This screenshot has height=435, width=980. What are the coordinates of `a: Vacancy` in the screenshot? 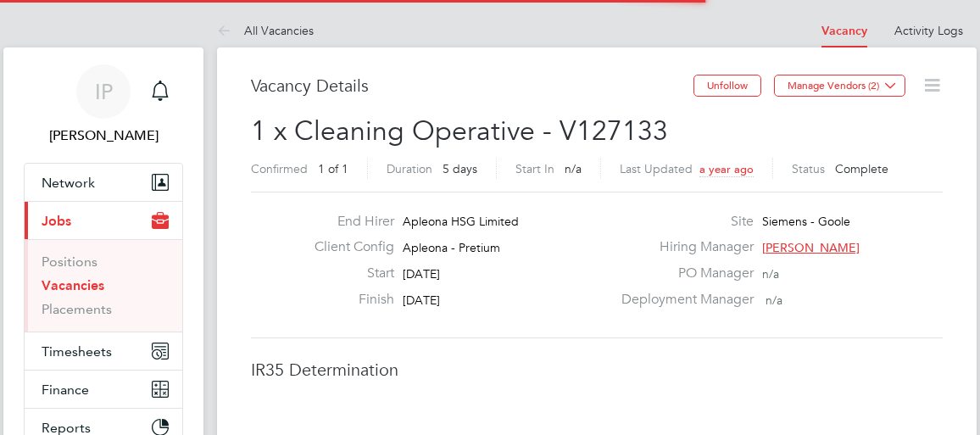 It's located at (845, 30).